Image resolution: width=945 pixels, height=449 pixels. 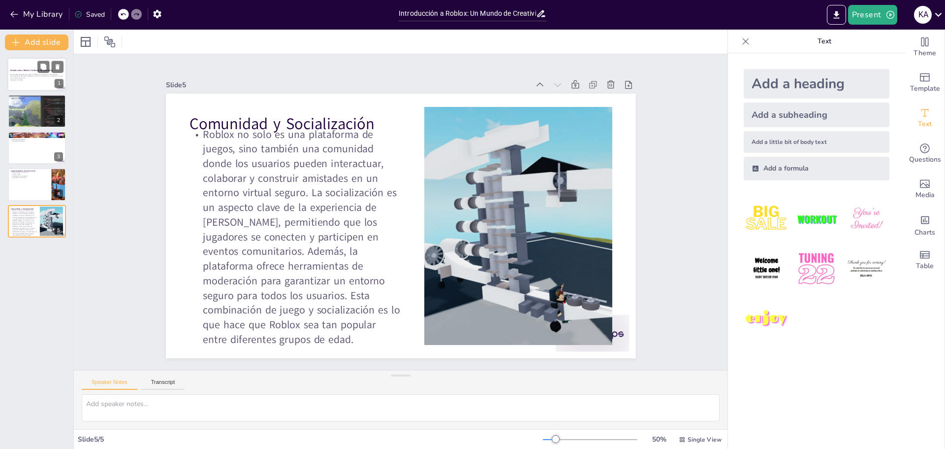 I want to click on span: Text, so click(x=925, y=124).